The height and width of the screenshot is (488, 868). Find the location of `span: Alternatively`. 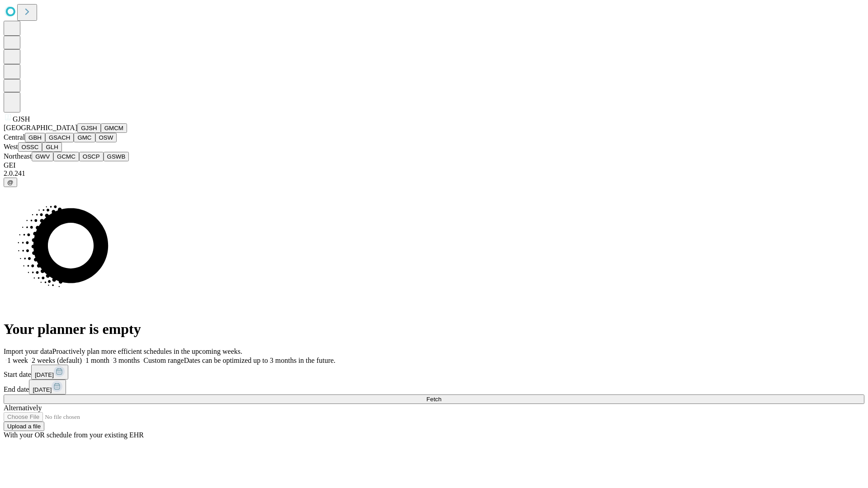

span: Alternatively is located at coordinates (22, 408).